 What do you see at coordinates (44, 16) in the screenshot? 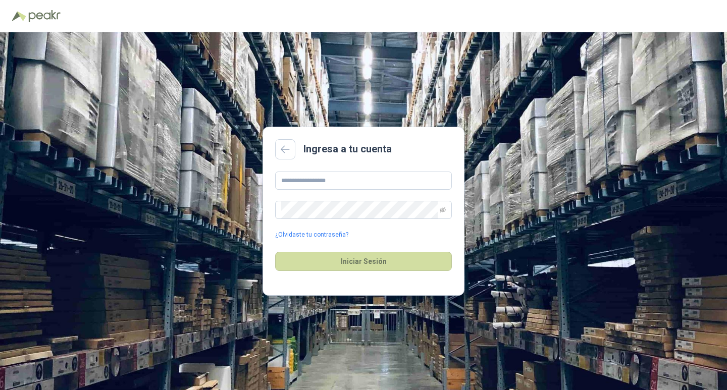
I see `img: Peakr` at bounding box center [44, 16].